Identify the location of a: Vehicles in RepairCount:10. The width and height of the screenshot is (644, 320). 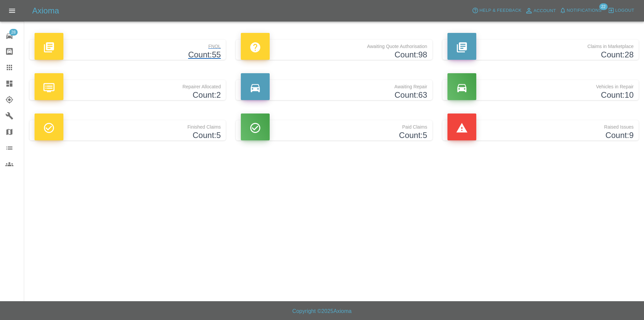
(540, 90).